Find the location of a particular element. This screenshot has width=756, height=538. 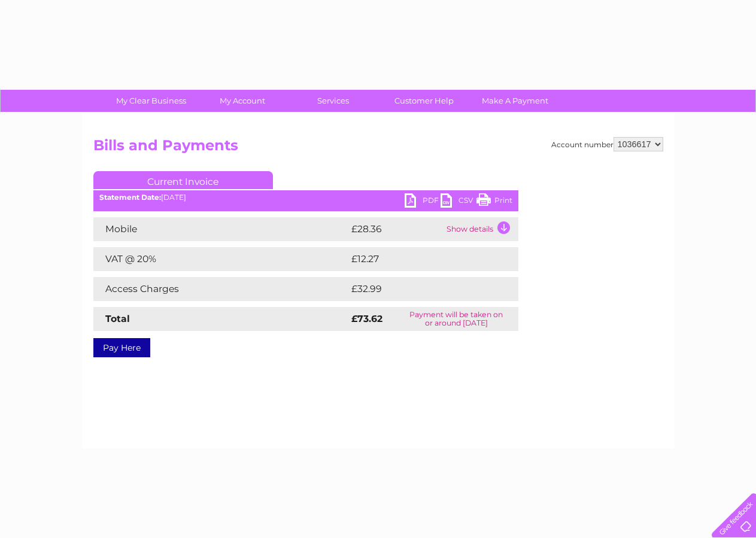

a: Make A Payment is located at coordinates (514, 100).